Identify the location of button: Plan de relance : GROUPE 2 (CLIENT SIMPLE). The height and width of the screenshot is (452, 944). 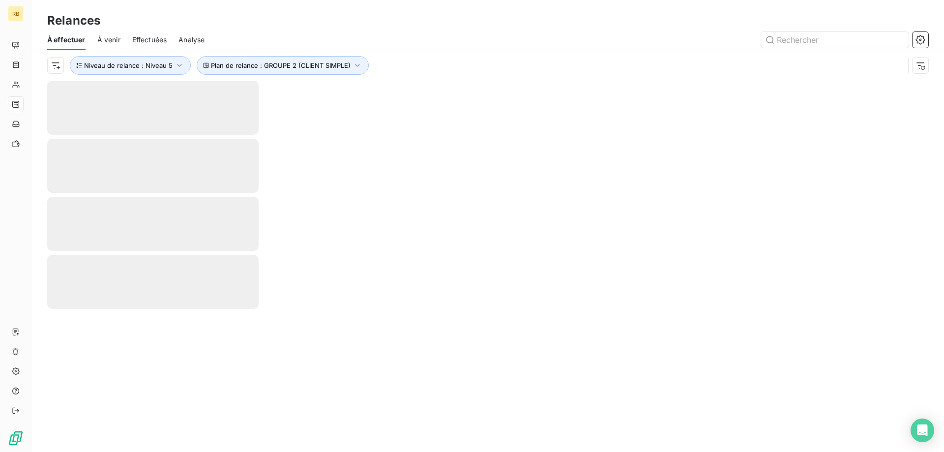
(283, 65).